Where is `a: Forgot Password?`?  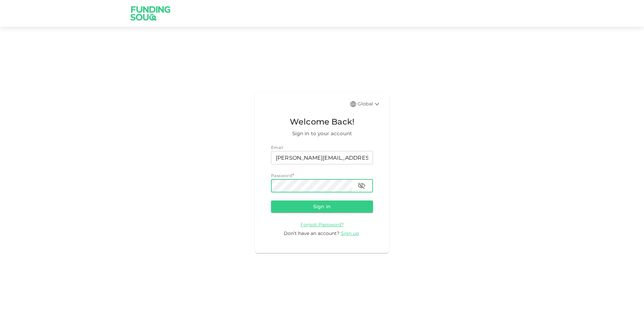
a: Forgot Password? is located at coordinates (322, 224).